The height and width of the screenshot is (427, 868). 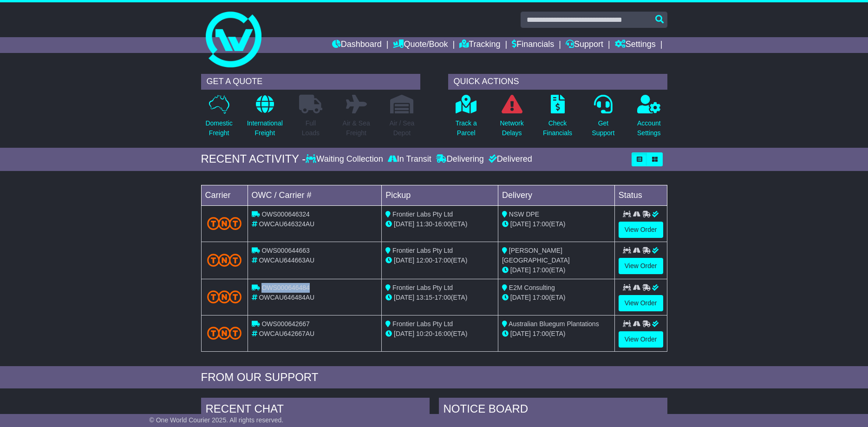 What do you see at coordinates (424, 224) in the screenshot?
I see `span: 11:30` at bounding box center [424, 224].